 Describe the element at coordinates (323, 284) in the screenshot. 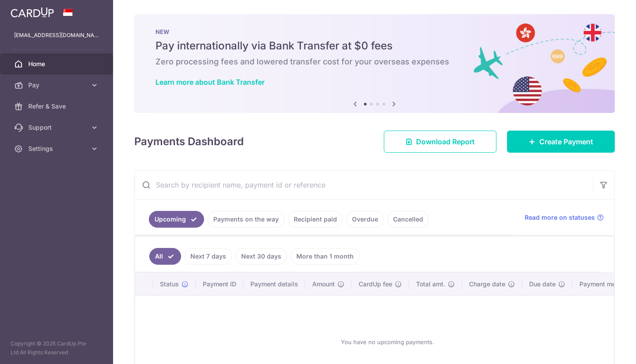

I see `span: Amount` at that location.